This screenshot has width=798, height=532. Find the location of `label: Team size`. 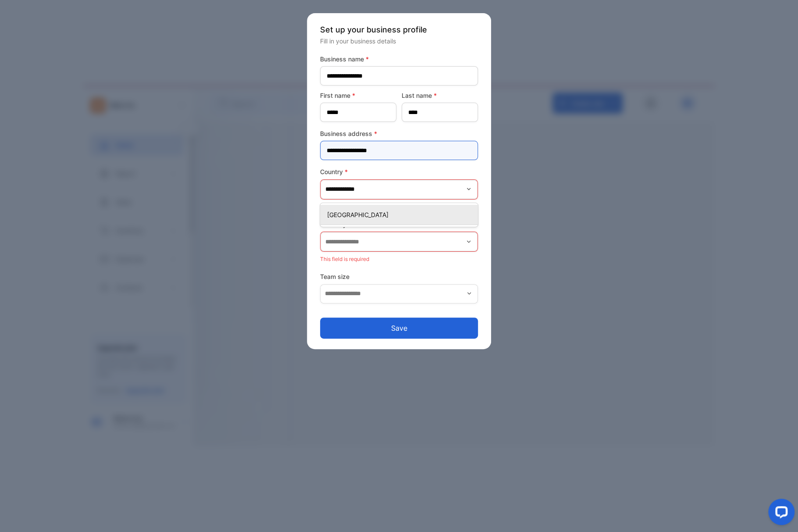

label: Team size is located at coordinates (399, 276).